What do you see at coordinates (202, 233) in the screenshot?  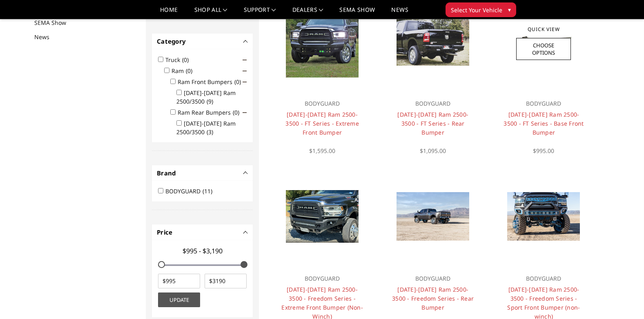 I see `h4: Price` at bounding box center [202, 233].